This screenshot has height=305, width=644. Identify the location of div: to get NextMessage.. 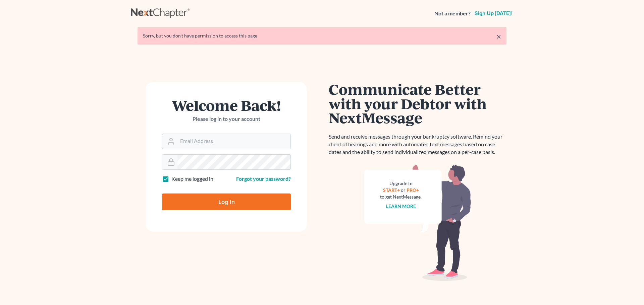
(401, 197).